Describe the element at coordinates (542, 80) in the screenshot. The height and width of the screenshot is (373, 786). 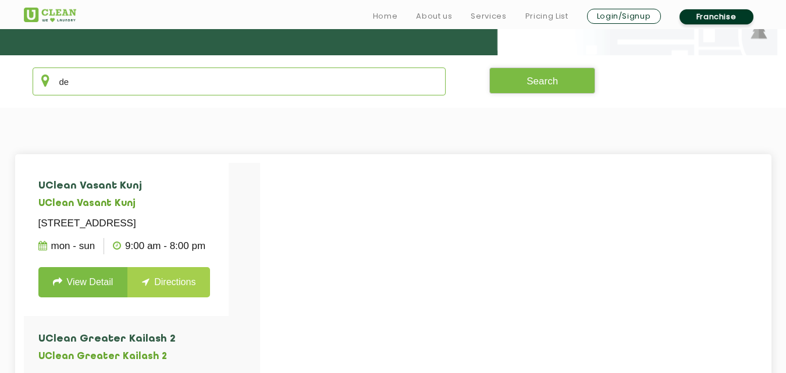
I see `button: Search` at that location.